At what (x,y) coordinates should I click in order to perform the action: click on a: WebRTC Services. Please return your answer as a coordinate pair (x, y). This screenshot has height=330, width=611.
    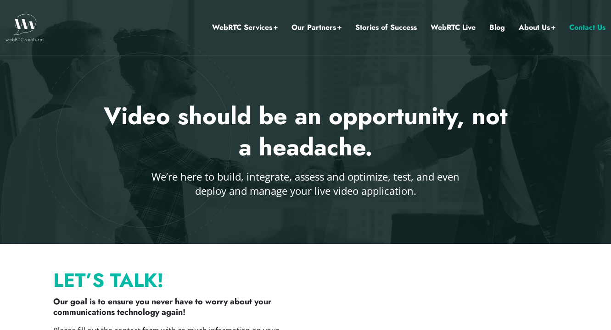
    Looking at the image, I should click on (244, 28).